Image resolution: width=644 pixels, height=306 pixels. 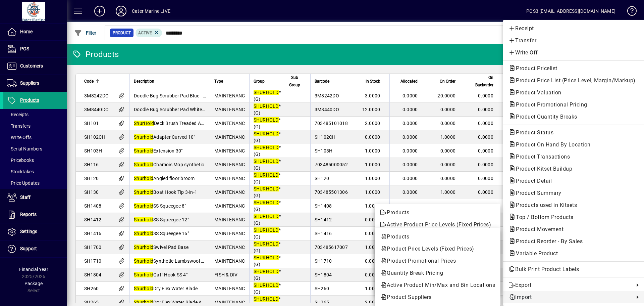 I want to click on span: Product Promotional Pricing, so click(x=549, y=104).